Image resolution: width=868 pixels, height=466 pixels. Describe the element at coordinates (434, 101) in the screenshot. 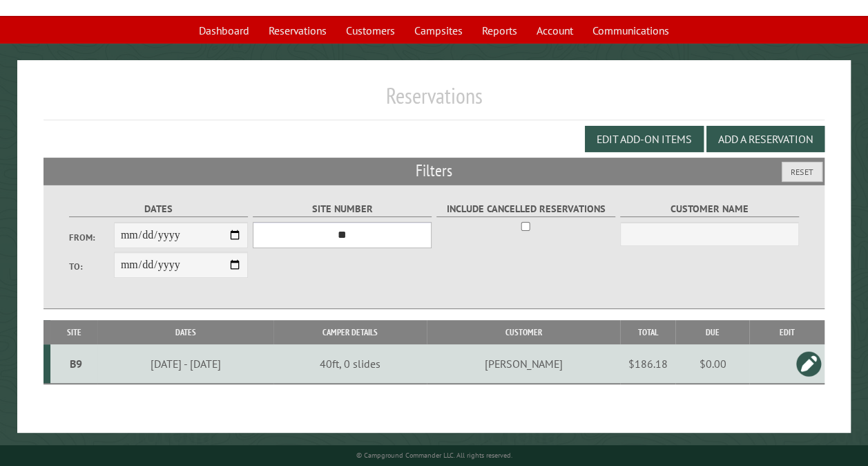

I see `h1: Reservations` at that location.